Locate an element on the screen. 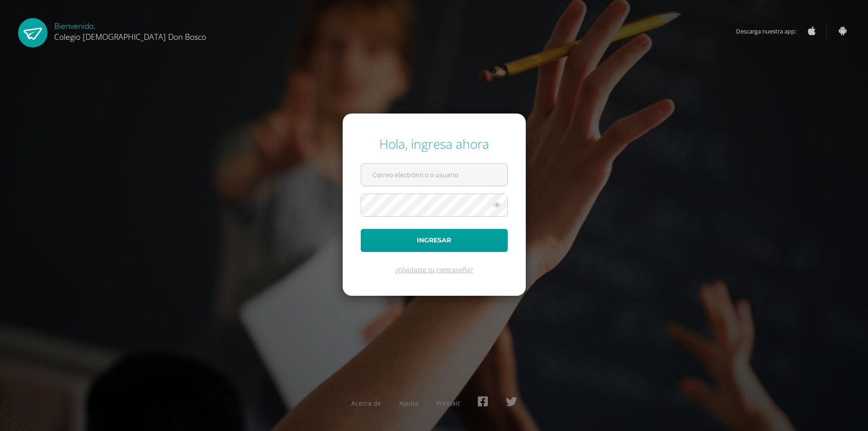  a: Presskit is located at coordinates (448, 402).